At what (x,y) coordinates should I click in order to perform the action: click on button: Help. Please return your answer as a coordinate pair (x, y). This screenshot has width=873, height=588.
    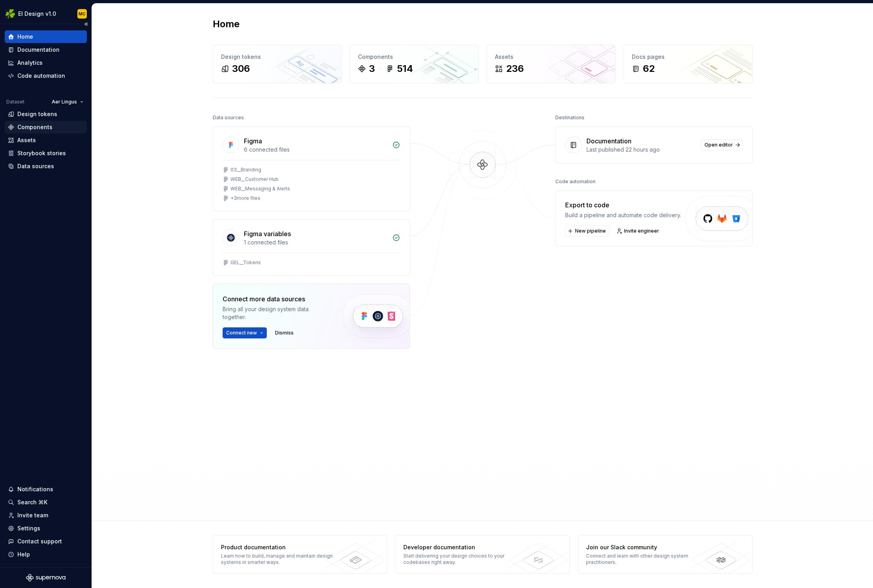
    Looking at the image, I should click on (46, 554).